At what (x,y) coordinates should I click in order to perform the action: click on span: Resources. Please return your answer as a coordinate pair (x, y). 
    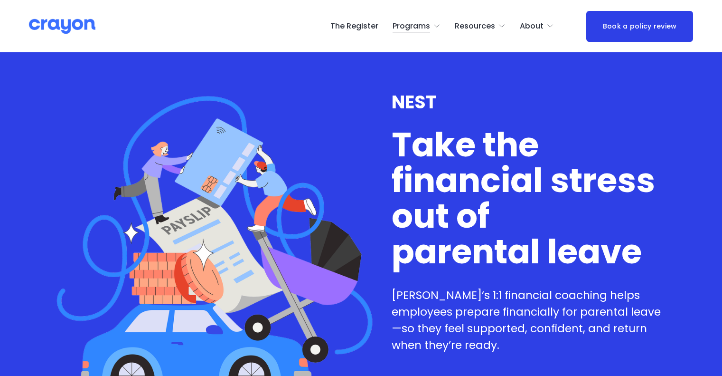
    Looking at the image, I should click on (475, 26).